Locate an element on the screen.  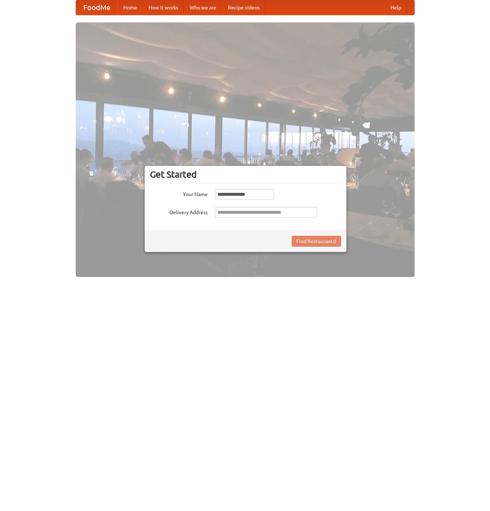
a: How it works is located at coordinates (163, 8).